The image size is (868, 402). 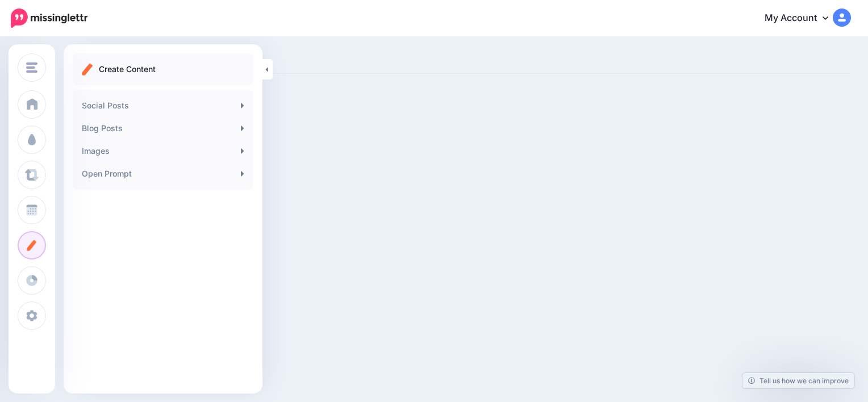 What do you see at coordinates (163, 129) in the screenshot?
I see `a: Blog Posts` at bounding box center [163, 129].